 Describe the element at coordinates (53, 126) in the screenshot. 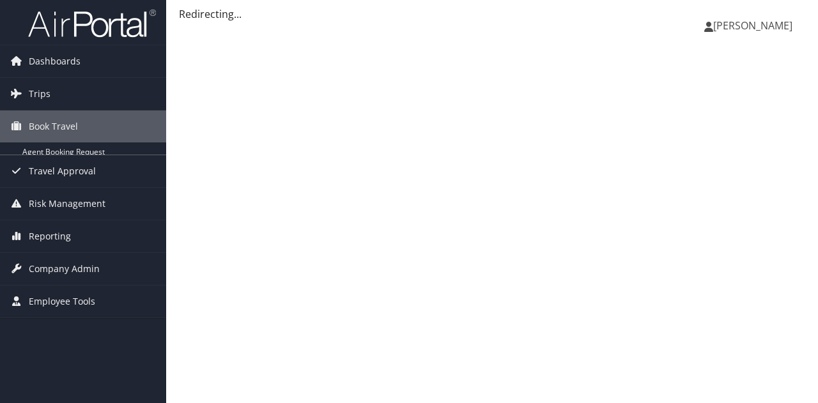

I see `span: Book Travel` at that location.